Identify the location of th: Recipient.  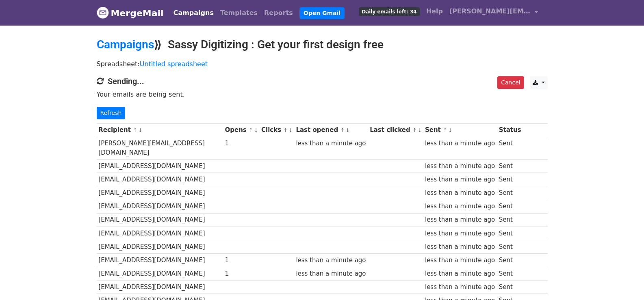
(160, 130).